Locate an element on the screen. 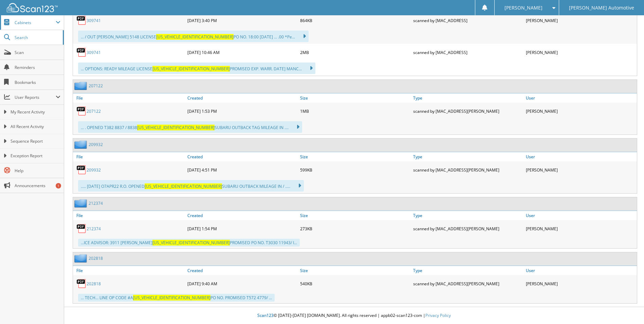 This screenshot has width=644, height=324. span: Sequence Report is located at coordinates (35, 141).